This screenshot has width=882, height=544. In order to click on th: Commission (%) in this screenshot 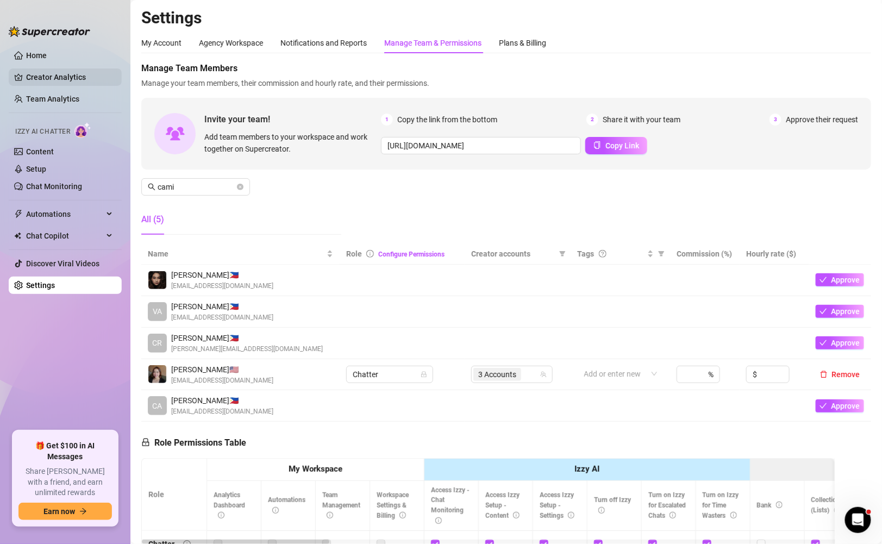, I will do `click(705, 254)`.